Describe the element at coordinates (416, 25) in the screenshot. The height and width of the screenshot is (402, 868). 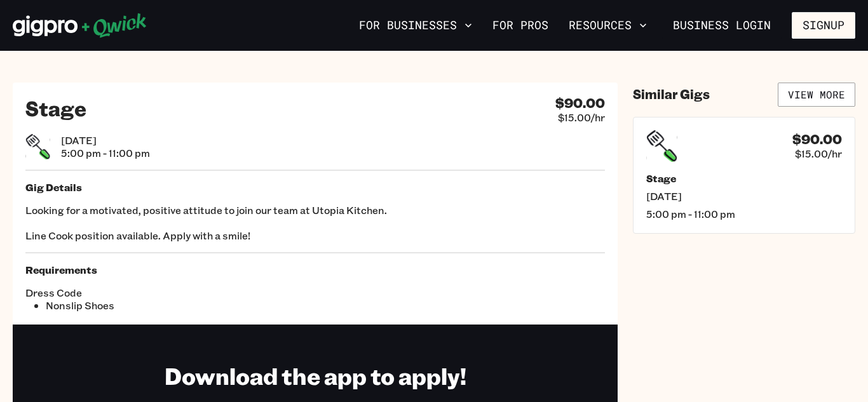
I see `button: For Businesses` at that location.